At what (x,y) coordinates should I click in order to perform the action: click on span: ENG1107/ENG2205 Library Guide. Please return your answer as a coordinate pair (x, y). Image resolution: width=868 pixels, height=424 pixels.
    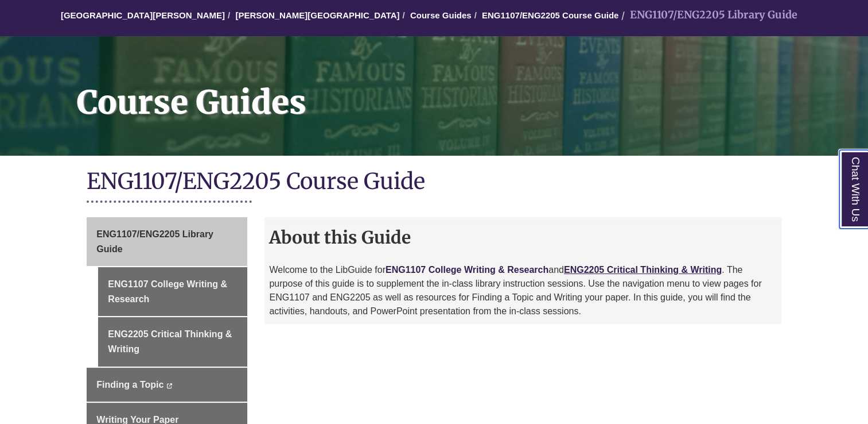
    Looking at the image, I should click on (155, 241).